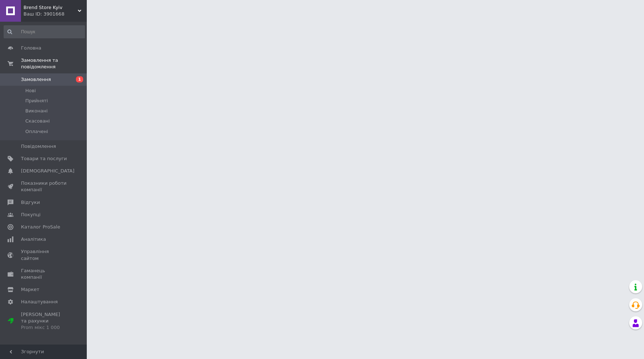 This screenshot has width=644, height=359. I want to click on span: Гаманець компанії, so click(44, 274).